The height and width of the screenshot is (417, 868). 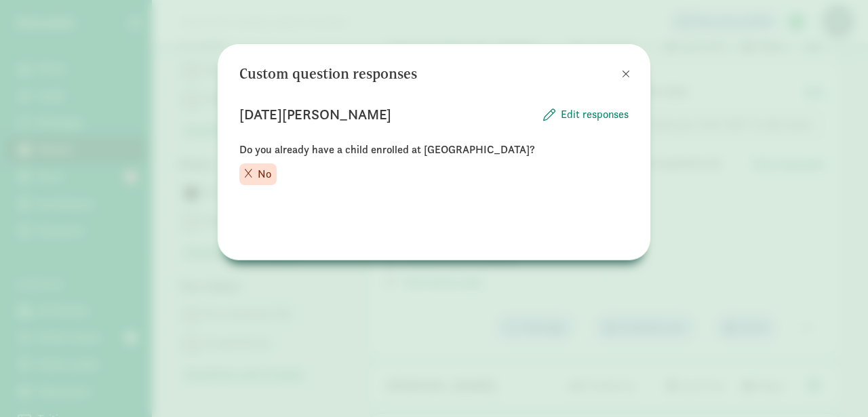 What do you see at coordinates (328, 74) in the screenshot?
I see `h3: Custom question responses` at bounding box center [328, 74].